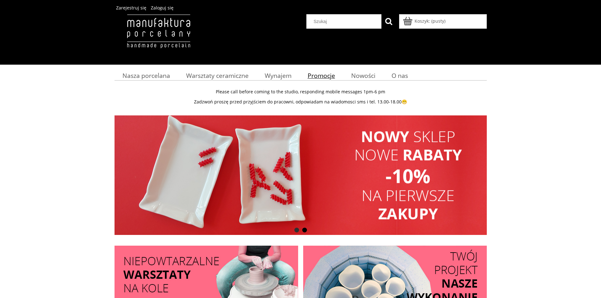  I want to click on span: Zaloguj się, so click(162, 8).